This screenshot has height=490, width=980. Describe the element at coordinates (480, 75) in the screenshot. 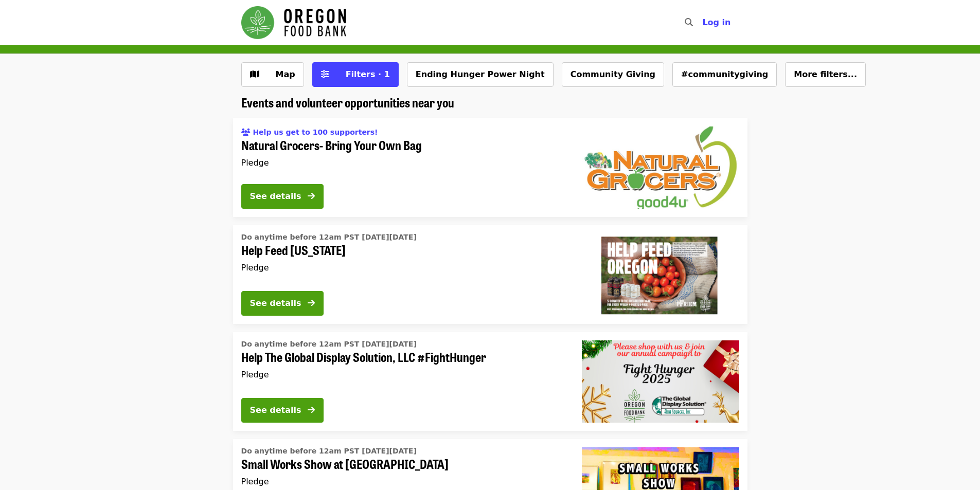

I see `button: Ending Hunger Power Night` at that location.